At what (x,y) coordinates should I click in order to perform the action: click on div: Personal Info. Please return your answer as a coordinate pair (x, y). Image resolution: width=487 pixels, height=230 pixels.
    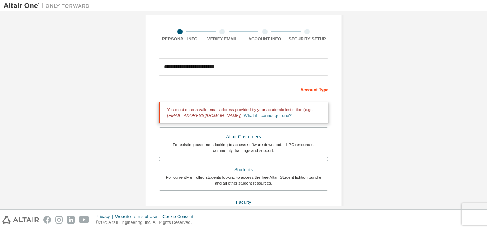
    Looking at the image, I should click on (180, 39).